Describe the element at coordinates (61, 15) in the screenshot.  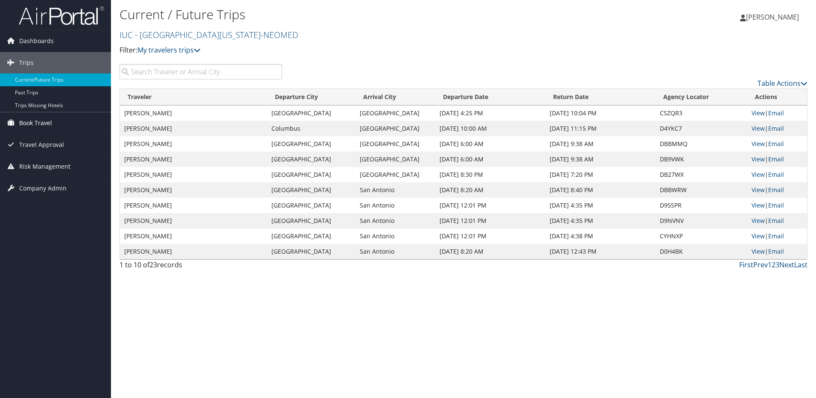
I see `img: airportal-logo.png` at that location.